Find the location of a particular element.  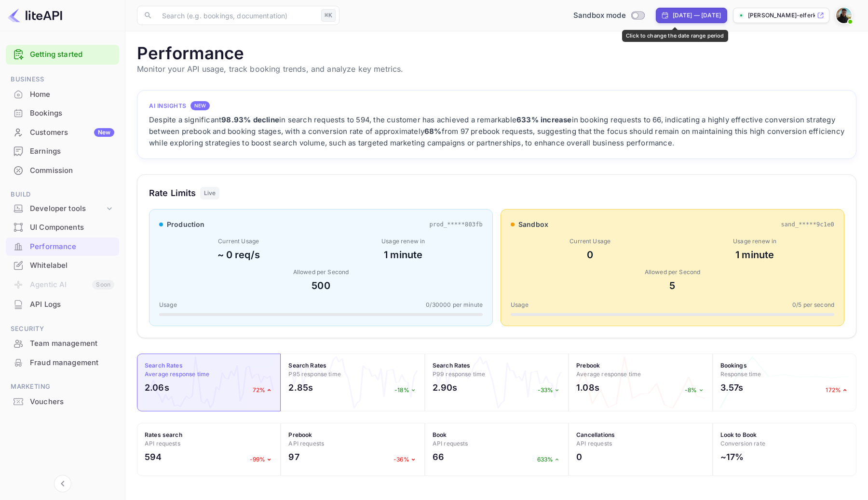

strong: 633% increase is located at coordinates (544, 119).